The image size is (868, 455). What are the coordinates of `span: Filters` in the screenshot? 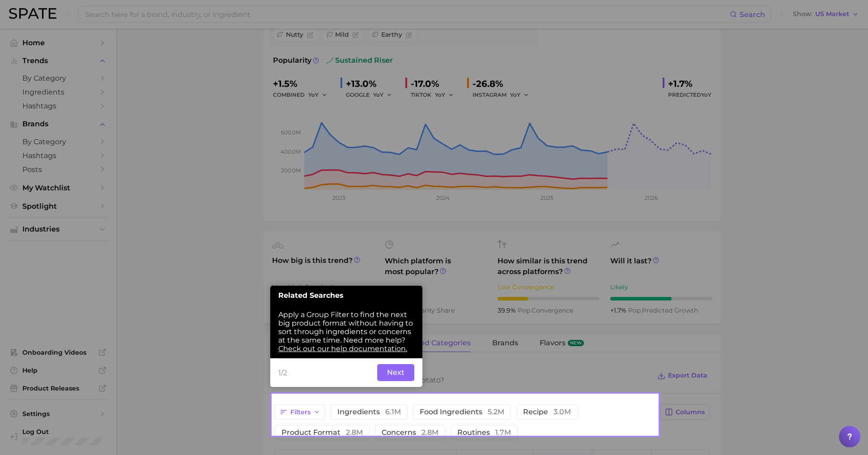 It's located at (300, 412).